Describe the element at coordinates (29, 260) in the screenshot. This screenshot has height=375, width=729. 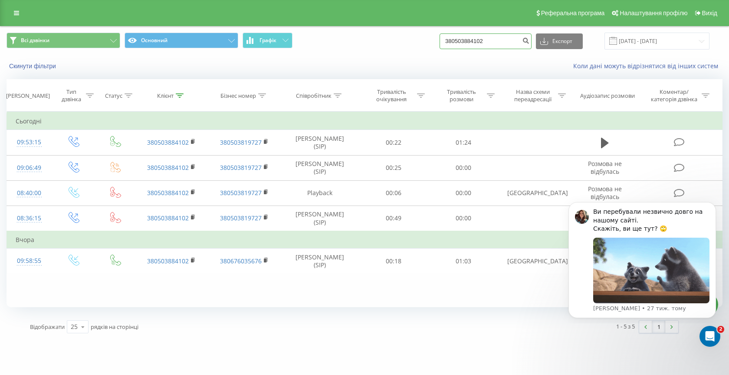
I see `div: 09:58:55` at that location.